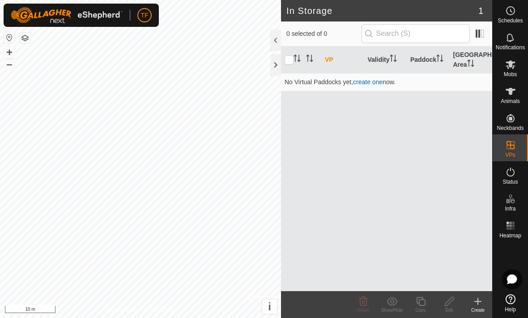 The width and height of the screenshot is (528, 318). Describe the element at coordinates (144, 15) in the screenshot. I see `span: TF` at that location.